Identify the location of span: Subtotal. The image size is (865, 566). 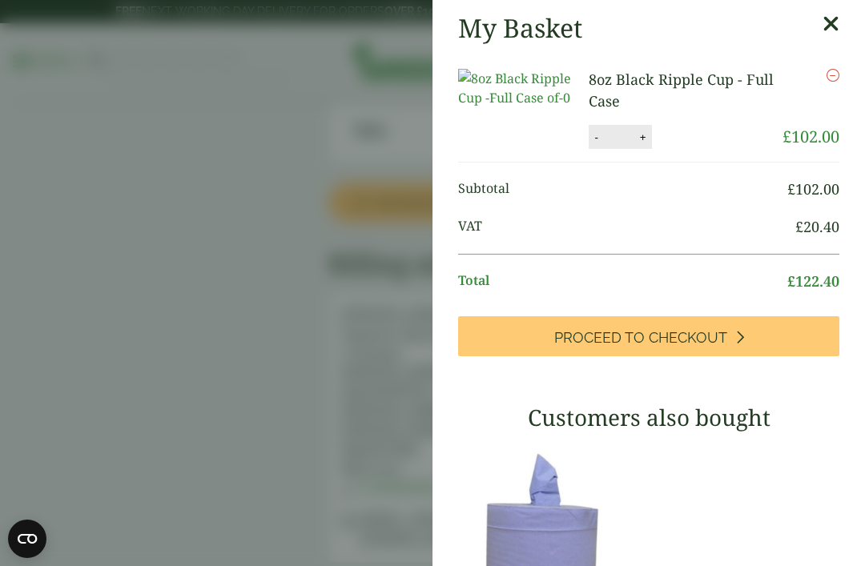
(622, 189).